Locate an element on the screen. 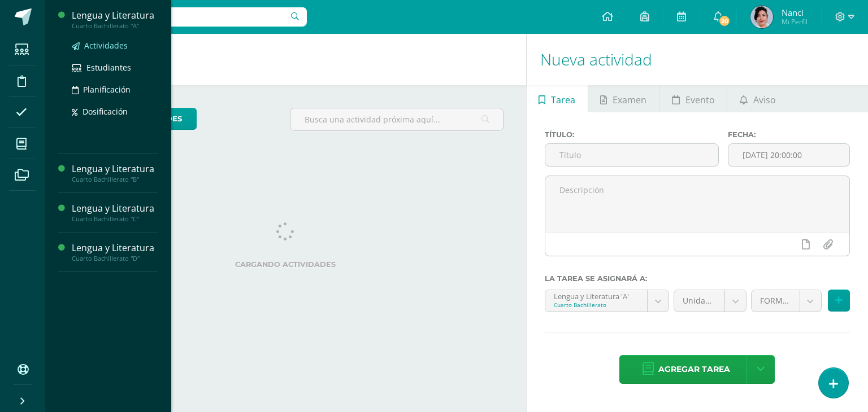 This screenshot has height=412, width=868. a: Tarea is located at coordinates (557, 99).